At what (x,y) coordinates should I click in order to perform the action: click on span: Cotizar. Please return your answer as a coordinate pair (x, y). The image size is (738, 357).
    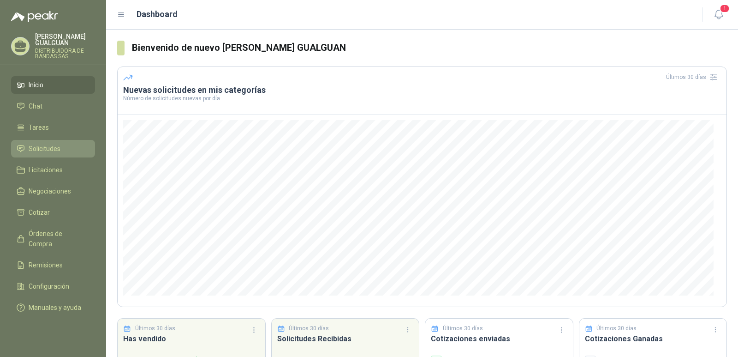
    Looking at the image, I should click on (39, 212).